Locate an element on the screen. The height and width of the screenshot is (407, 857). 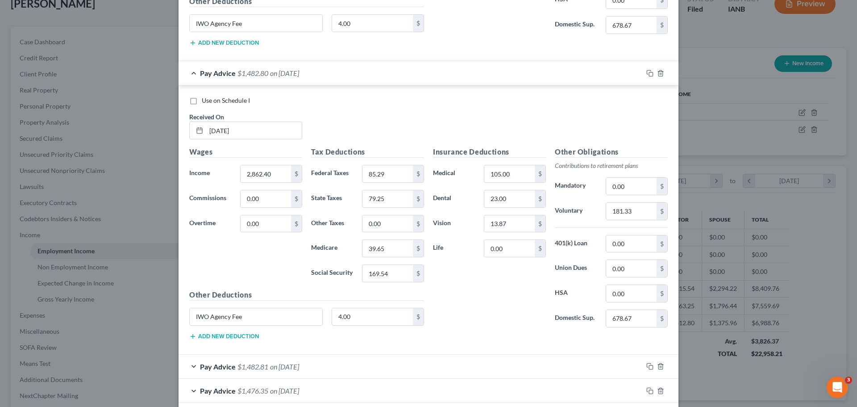
label: Commissions is located at coordinates (210, 199).